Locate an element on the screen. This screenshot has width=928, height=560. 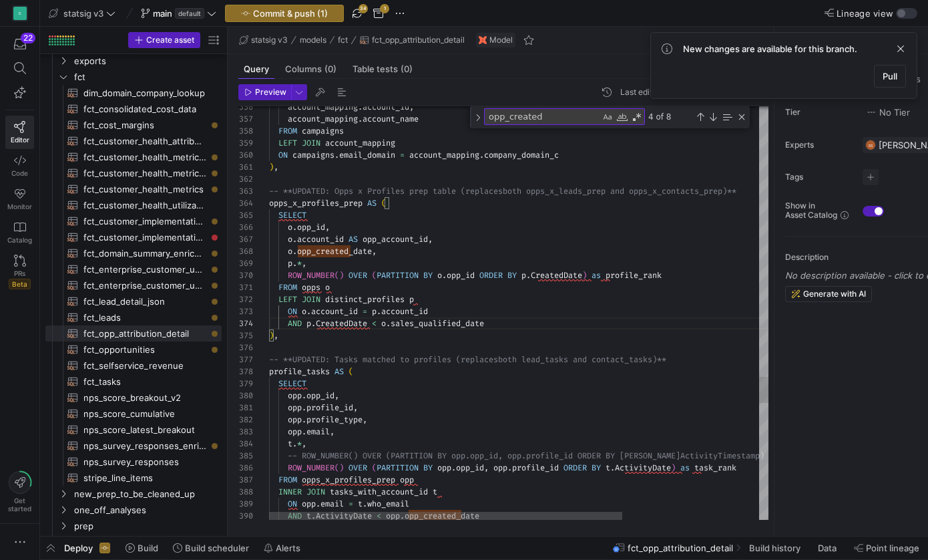
span: company_domain_c is located at coordinates (522, 155).